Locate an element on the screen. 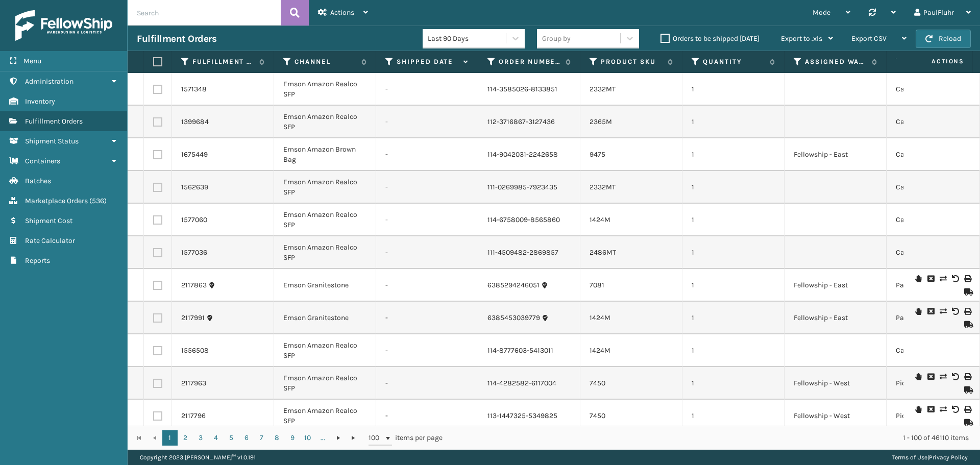 This screenshot has height=465, width=980. a: 114-8777603-5413011 is located at coordinates (520, 350).